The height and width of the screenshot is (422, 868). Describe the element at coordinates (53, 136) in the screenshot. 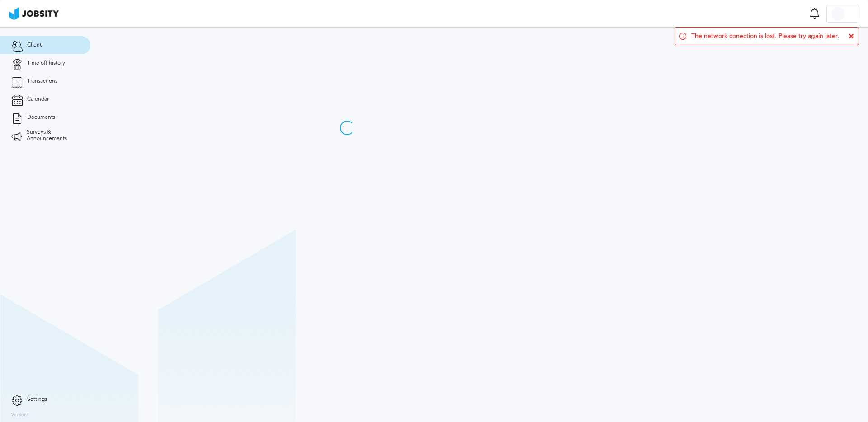

I see `span: Surveys & Announcements` at that location.